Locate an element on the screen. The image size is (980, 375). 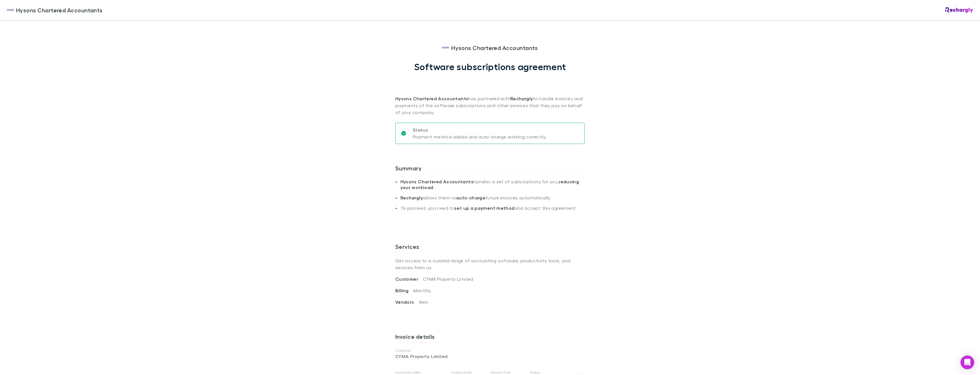
h3: Services is located at coordinates (490, 248).